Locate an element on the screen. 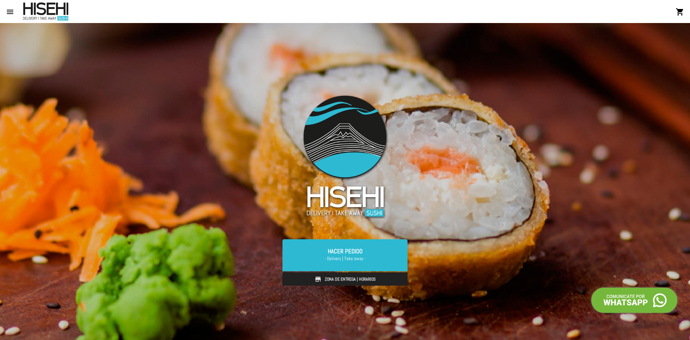 Image resolution: width=690 pixels, height=340 pixels. a: Hacer Pedido is located at coordinates (345, 255).